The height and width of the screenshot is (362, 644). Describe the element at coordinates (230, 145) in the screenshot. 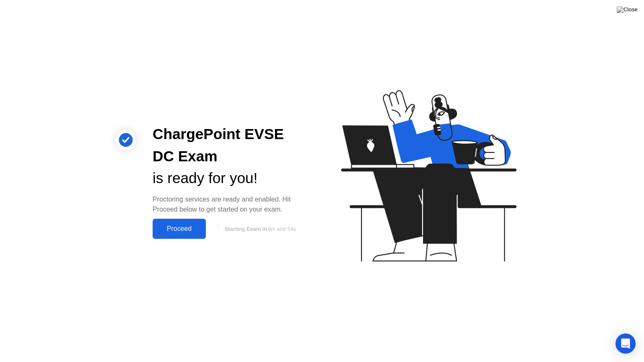

I see `div: ChargePoint EVSE DC Exam` at that location.